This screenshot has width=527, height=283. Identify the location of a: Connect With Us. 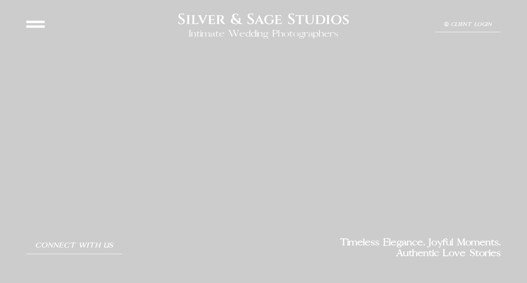
(74, 246).